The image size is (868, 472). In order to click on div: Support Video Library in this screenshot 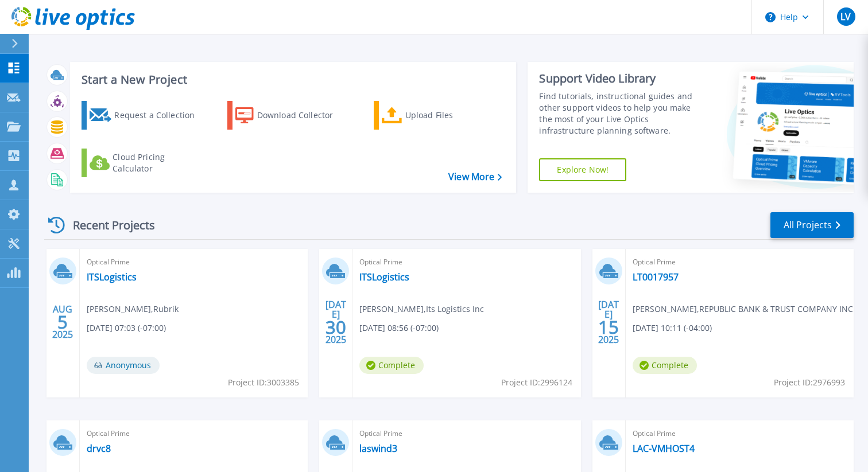, I will do `click(621, 79)`.